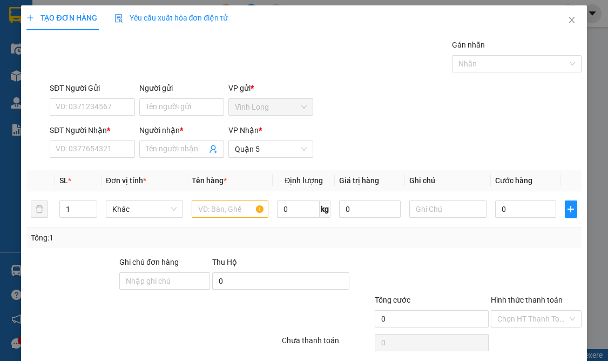  Describe the element at coordinates (64, 180) in the screenshot. I see `span: SL` at that location.